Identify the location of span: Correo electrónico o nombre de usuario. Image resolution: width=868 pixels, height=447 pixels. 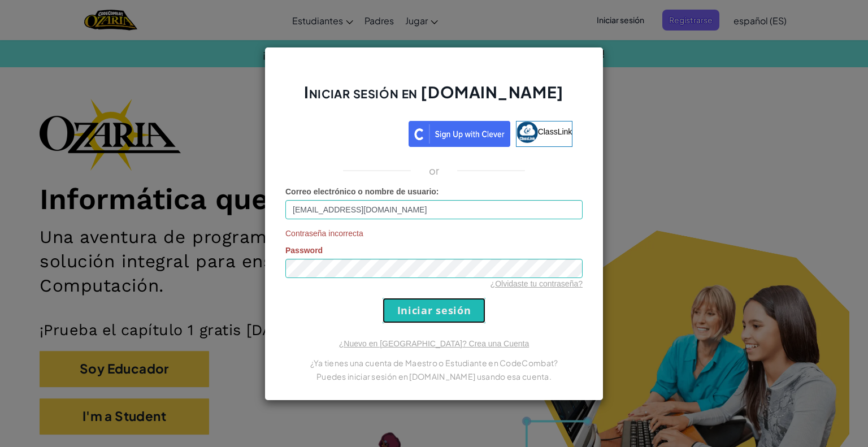
(361, 192).